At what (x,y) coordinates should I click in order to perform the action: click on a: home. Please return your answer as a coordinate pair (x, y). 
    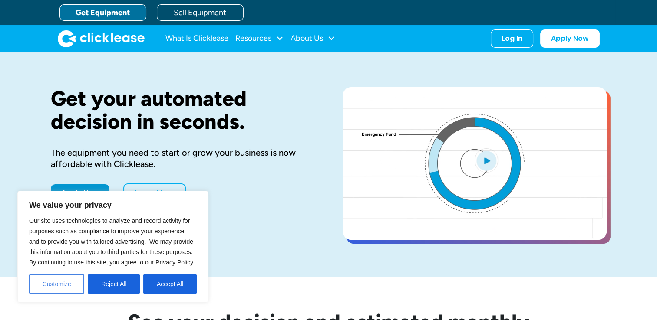
    Looking at the image, I should click on (101, 39).